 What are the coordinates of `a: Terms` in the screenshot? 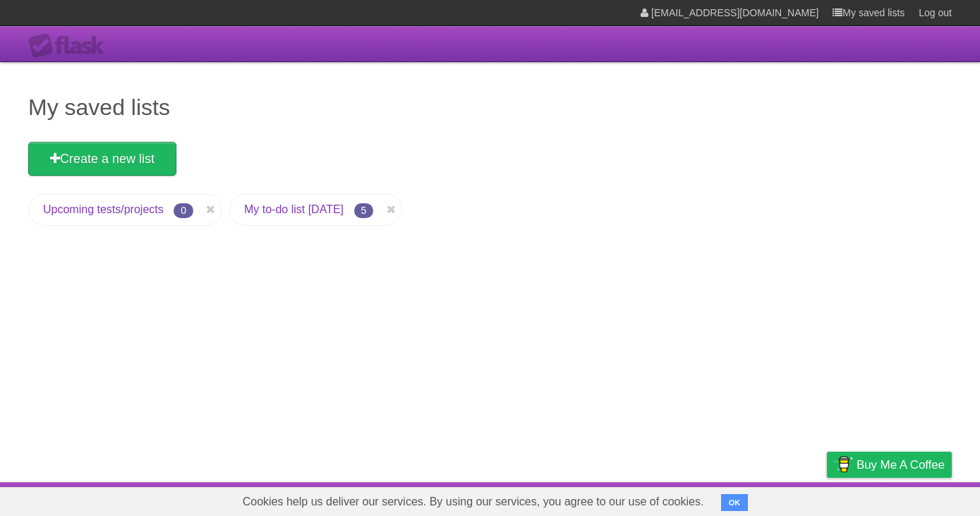 It's located at (776, 499).